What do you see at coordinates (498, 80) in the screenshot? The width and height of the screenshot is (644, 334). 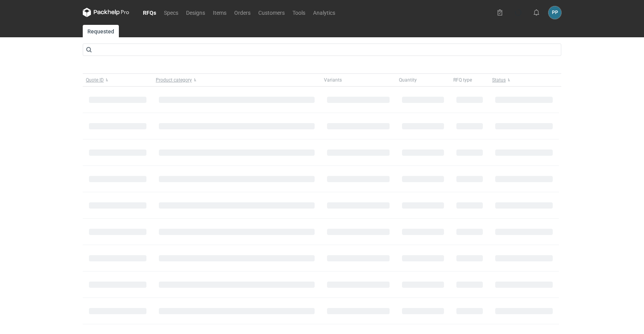 I see `span: Status` at bounding box center [498, 80].